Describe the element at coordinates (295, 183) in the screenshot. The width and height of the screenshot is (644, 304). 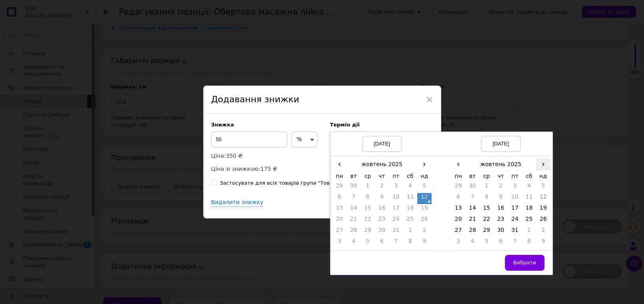
I see `div: Застосувати для всіх товарів групи "Товари для дому"` at that location.